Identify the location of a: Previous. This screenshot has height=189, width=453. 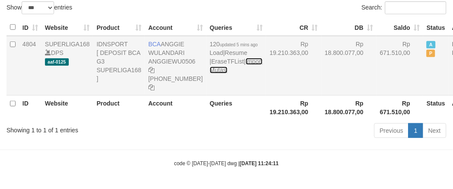
(392, 131).